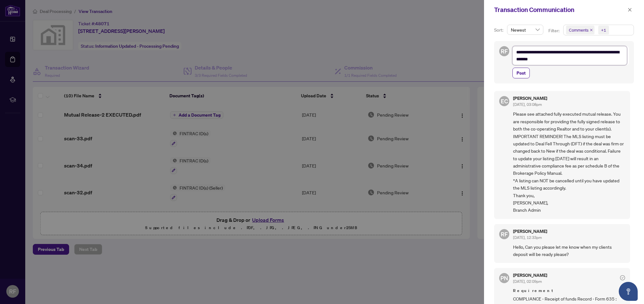 Image resolution: width=644 pixels, height=304 pixels. I want to click on span: Post, so click(521, 73).